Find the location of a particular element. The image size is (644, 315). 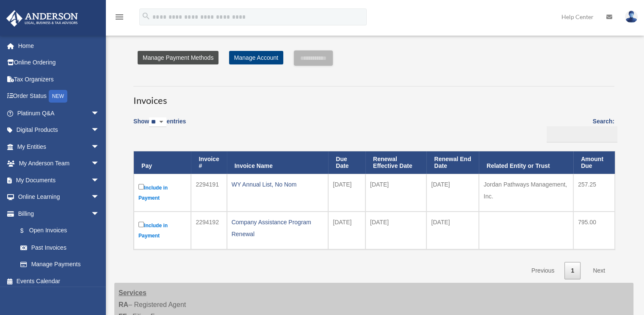

th: Amount Due: activate to sort column ascending is located at coordinates (594, 163).